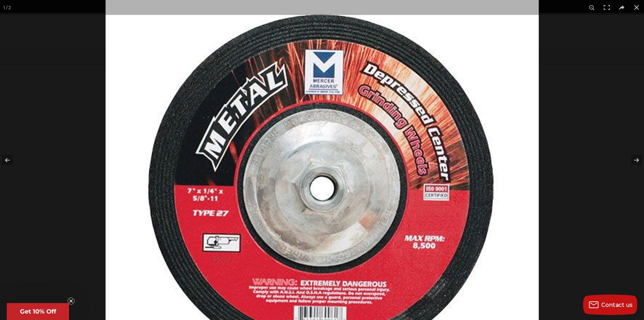  What do you see at coordinates (38, 312) in the screenshot?
I see `span: Get 10% Off` at bounding box center [38, 312].